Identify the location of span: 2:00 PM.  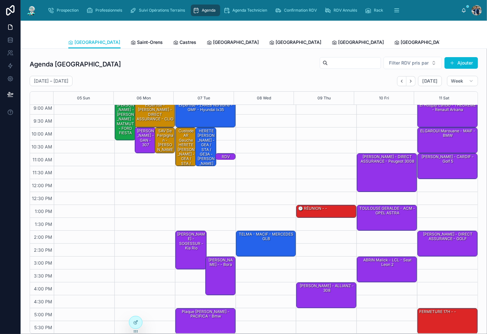
(43, 237).